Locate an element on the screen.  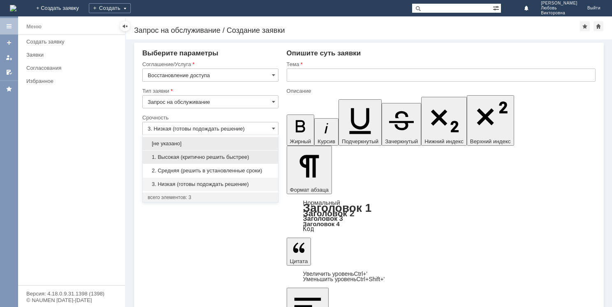
span: [не указано] is located at coordinates (210, 144).